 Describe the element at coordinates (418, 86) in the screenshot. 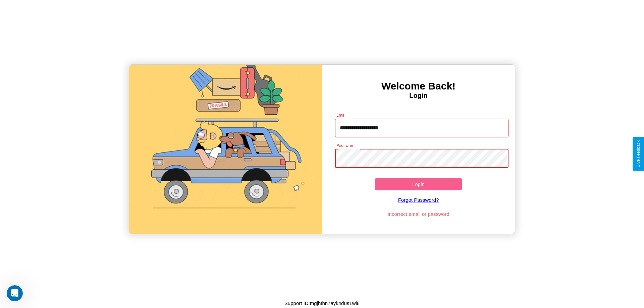

I see `h3: Welcome Back!` at that location.